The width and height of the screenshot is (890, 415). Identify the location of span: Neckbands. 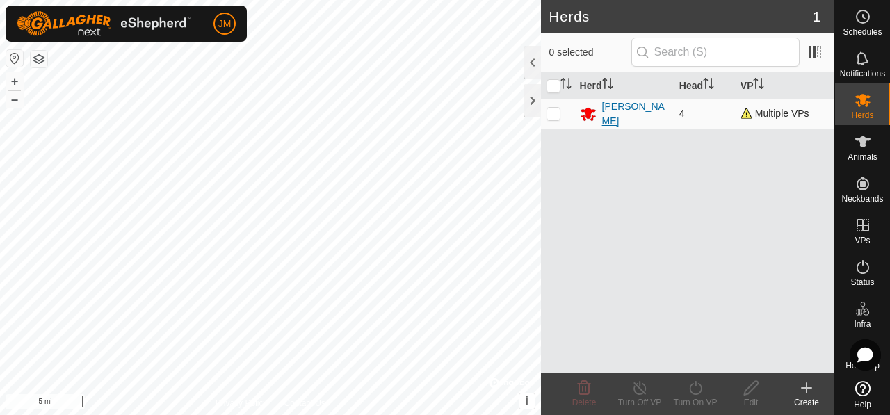
(862, 199).